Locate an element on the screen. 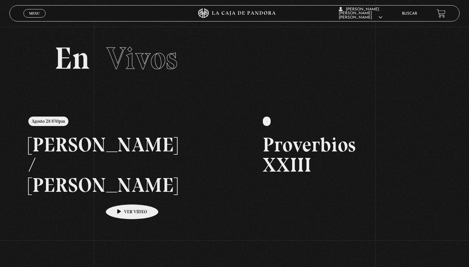 This screenshot has height=267, width=469. span: Cerrar is located at coordinates (35, 19).